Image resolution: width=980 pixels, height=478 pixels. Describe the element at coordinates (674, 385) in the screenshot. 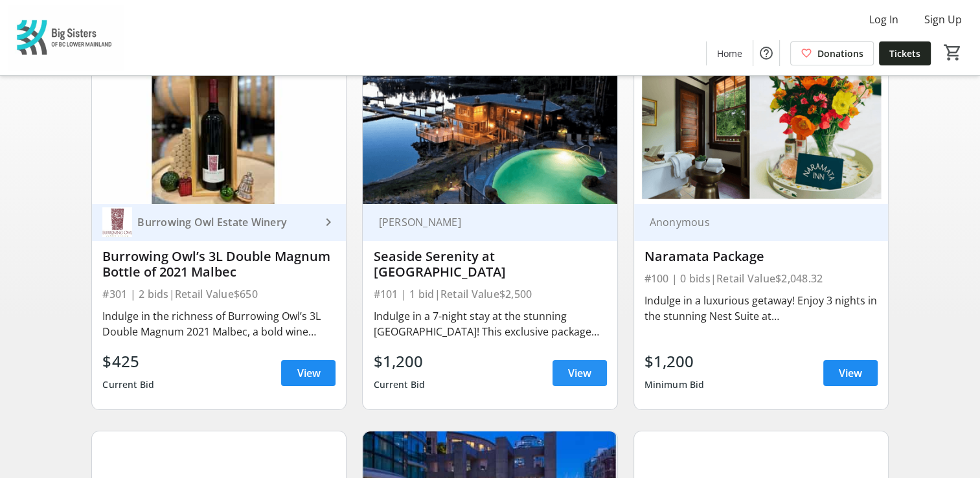

I see `div: Minimum Bid` at that location.